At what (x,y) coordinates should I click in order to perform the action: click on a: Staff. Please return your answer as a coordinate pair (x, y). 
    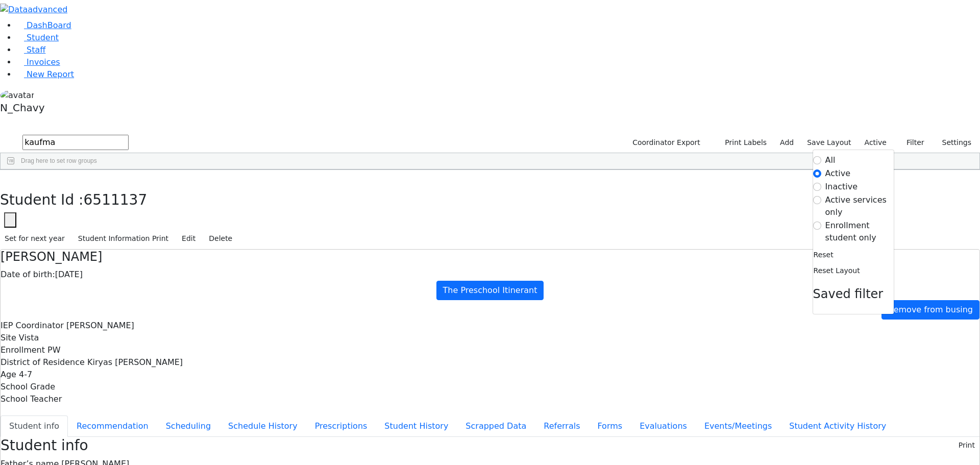
    Looking at the image, I should click on (30, 49).